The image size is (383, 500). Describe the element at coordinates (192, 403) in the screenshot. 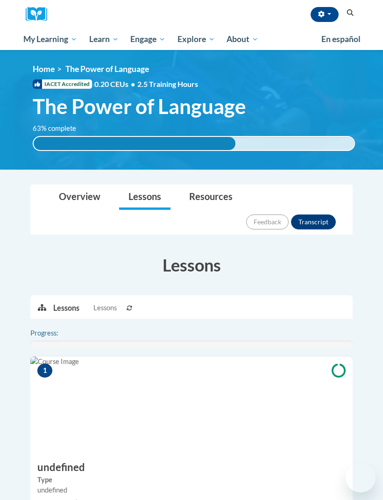

I see `img: Course Image` at that location.